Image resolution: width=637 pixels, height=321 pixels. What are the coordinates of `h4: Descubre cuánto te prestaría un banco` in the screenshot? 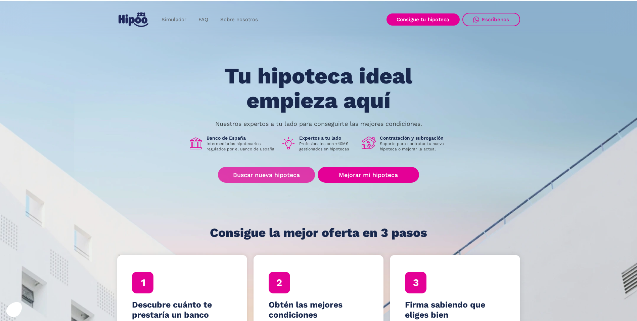 It's located at (182, 309).